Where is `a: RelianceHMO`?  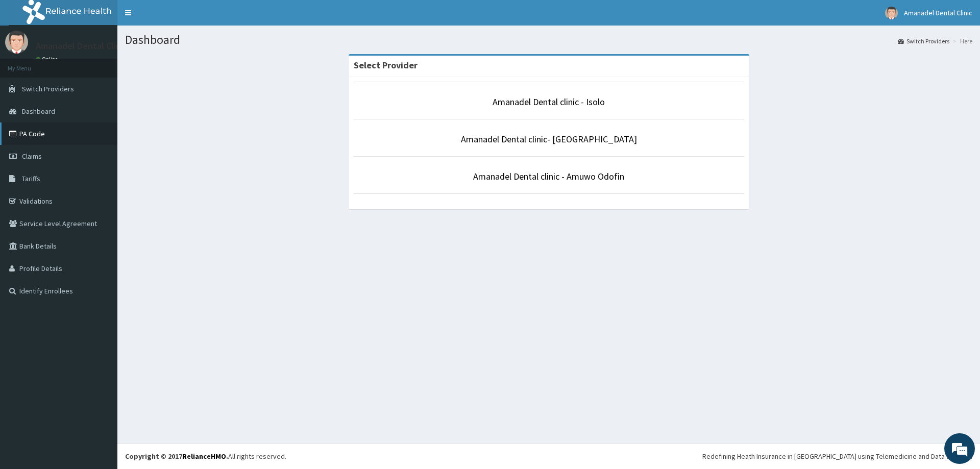
a: RelianceHMO is located at coordinates (204, 456).